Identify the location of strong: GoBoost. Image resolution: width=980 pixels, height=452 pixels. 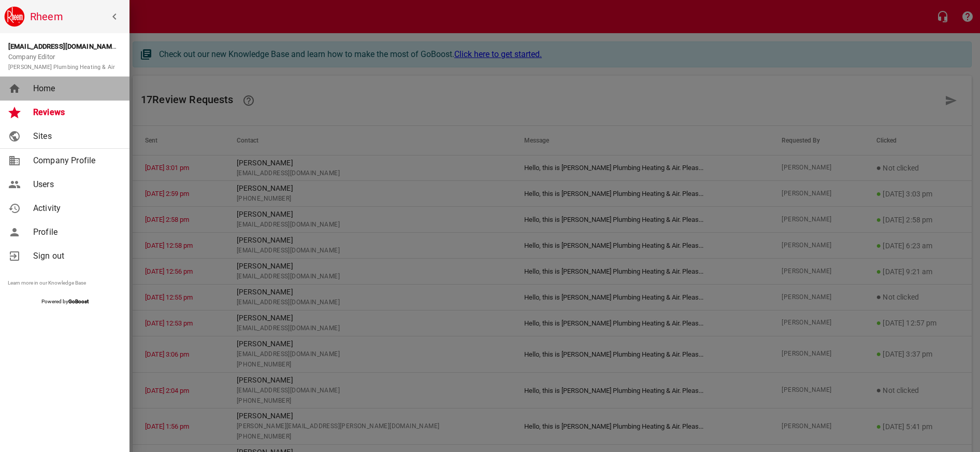
(78, 301).